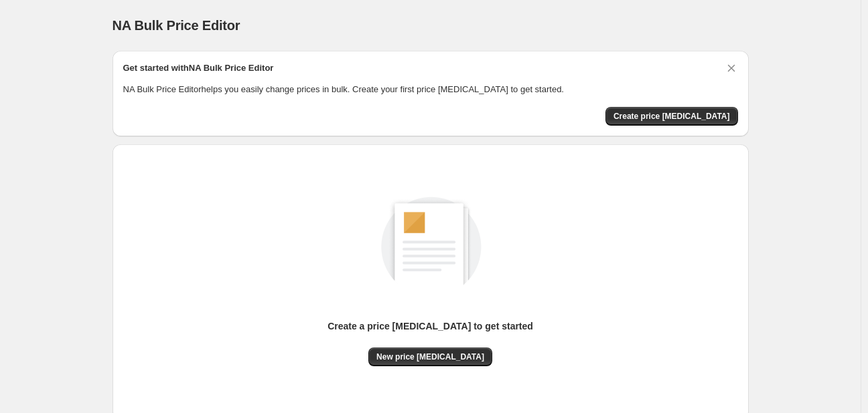  What do you see at coordinates (176, 25) in the screenshot?
I see `span: NA Bulk Price Editor` at bounding box center [176, 25].